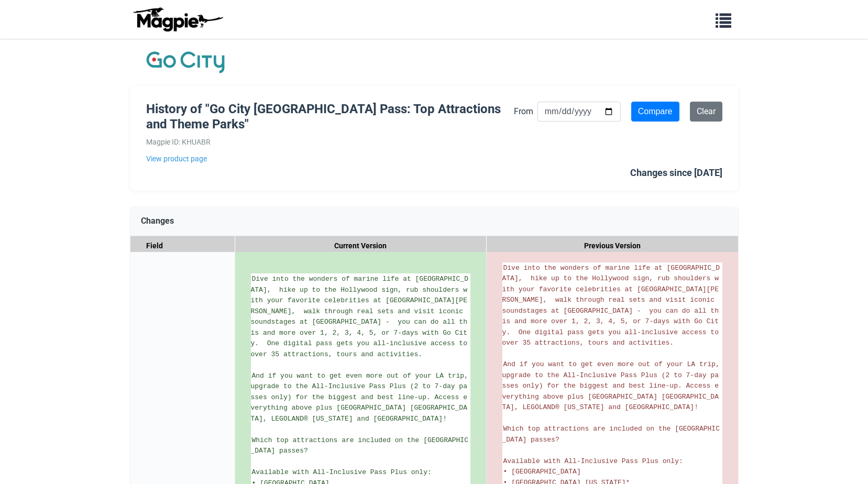 Image resolution: width=868 pixels, height=484 pixels. Describe the element at coordinates (613, 246) in the screenshot. I see `div: Previous Version` at that location.